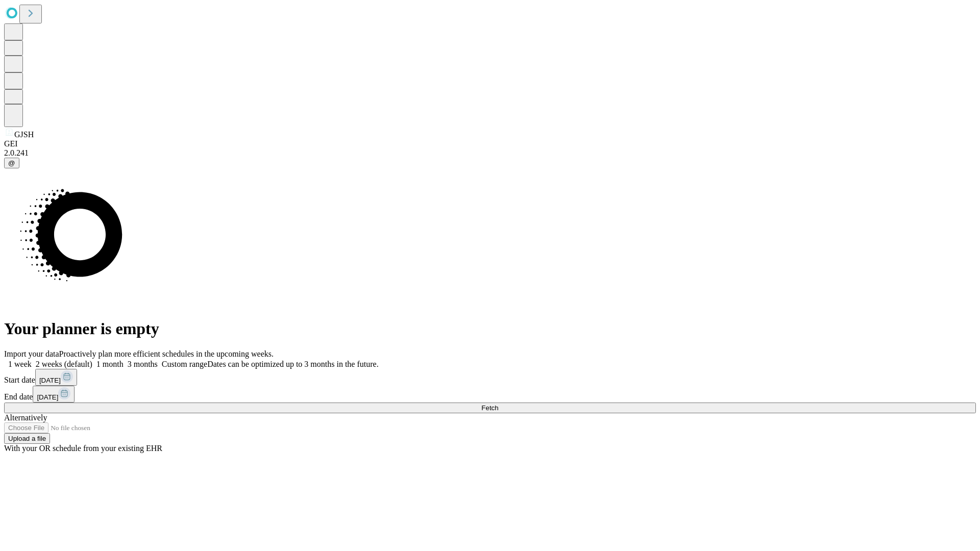 This screenshot has width=980, height=551. I want to click on span: Dates can be optimized up to 3 months in the future., so click(293, 364).